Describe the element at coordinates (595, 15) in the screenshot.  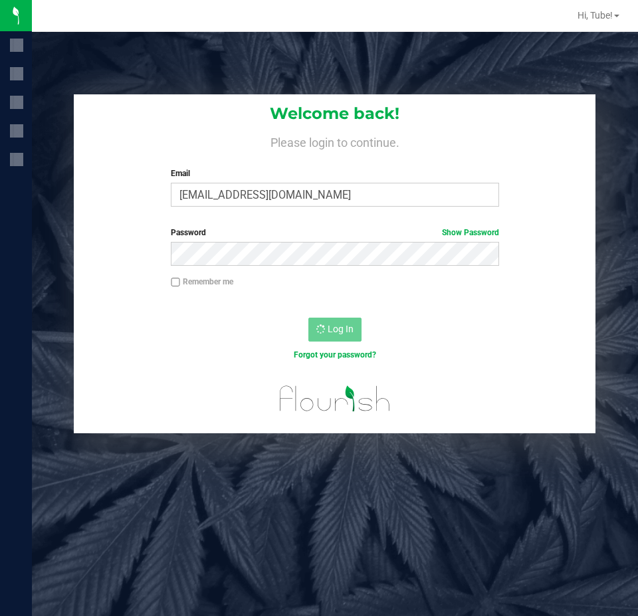
I see `span: Hi, Tube!` at that location.